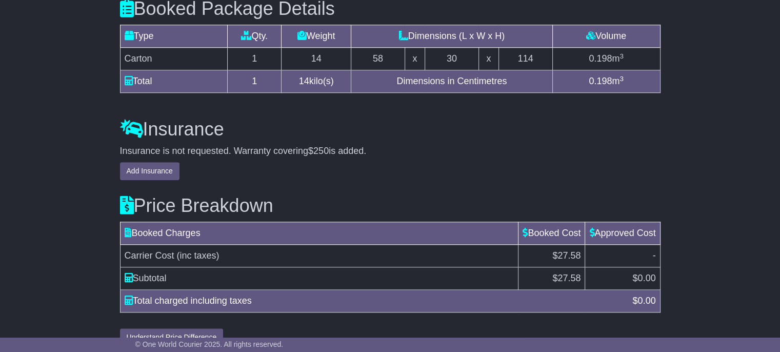 Image resolution: width=780 pixels, height=352 pixels. What do you see at coordinates (452, 36) in the screenshot?
I see `td: Dimensions (L x W x H)` at bounding box center [452, 36].